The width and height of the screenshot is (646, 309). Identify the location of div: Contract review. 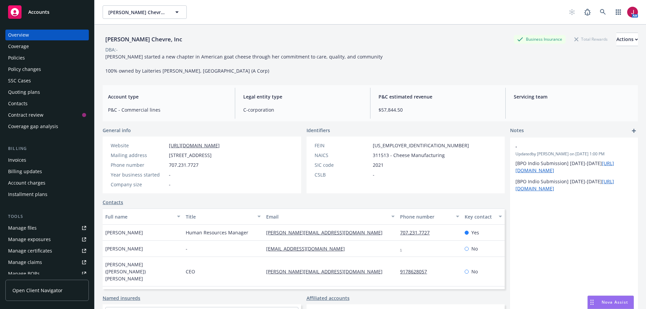
(26, 115).